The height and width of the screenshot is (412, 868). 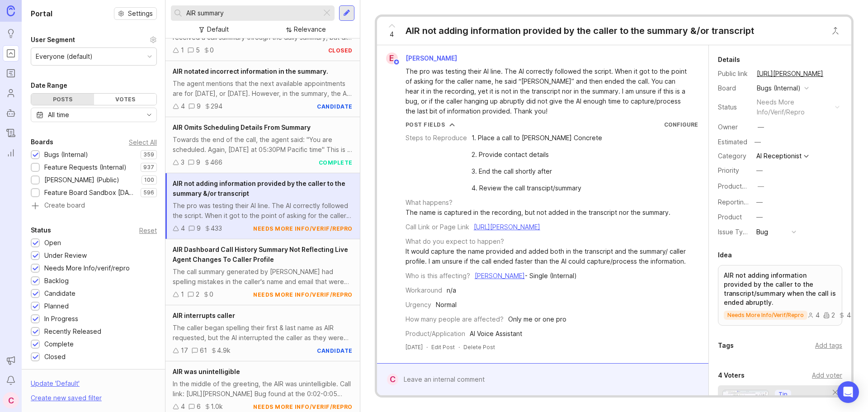 What do you see at coordinates (11, 133) in the screenshot?
I see `a: Changelog` at bounding box center [11, 133].